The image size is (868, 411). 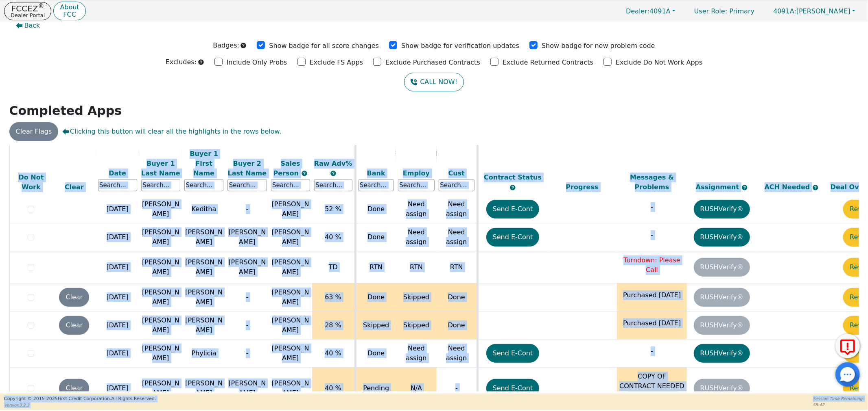 I want to click on span: Raw Adv%, so click(x=333, y=163).